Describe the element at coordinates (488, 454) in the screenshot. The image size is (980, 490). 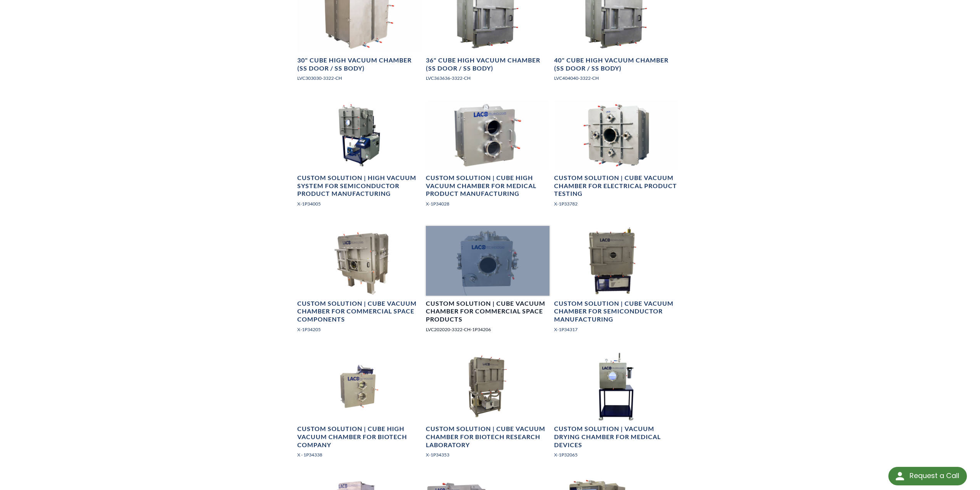
I see `p: X-1P34353` at that location.